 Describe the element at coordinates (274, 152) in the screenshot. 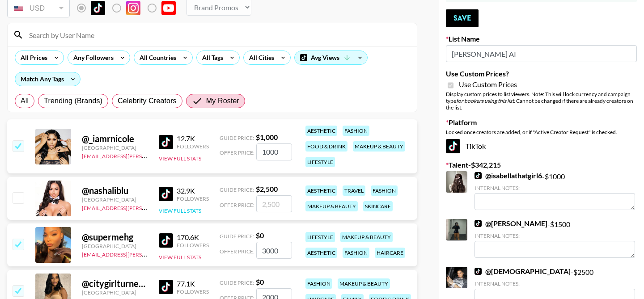

I see `input: 1,000` at that location.